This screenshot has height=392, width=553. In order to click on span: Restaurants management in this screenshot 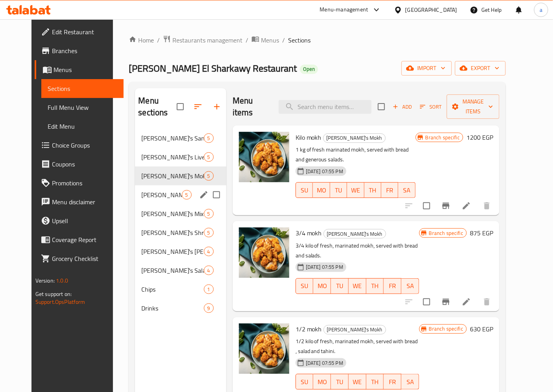, I will do `click(207, 40)`.